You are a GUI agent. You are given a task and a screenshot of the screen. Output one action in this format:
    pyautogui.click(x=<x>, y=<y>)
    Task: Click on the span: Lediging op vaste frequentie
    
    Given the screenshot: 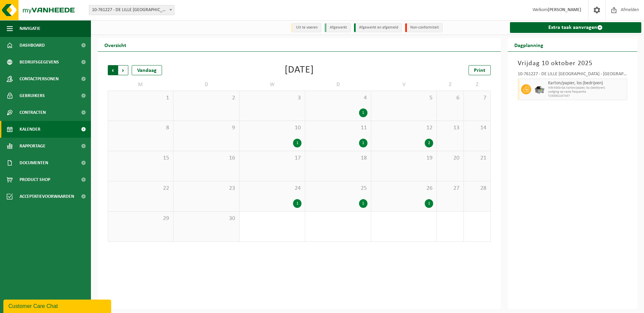 What is the action you would take?
    pyautogui.click(x=586, y=92)
    